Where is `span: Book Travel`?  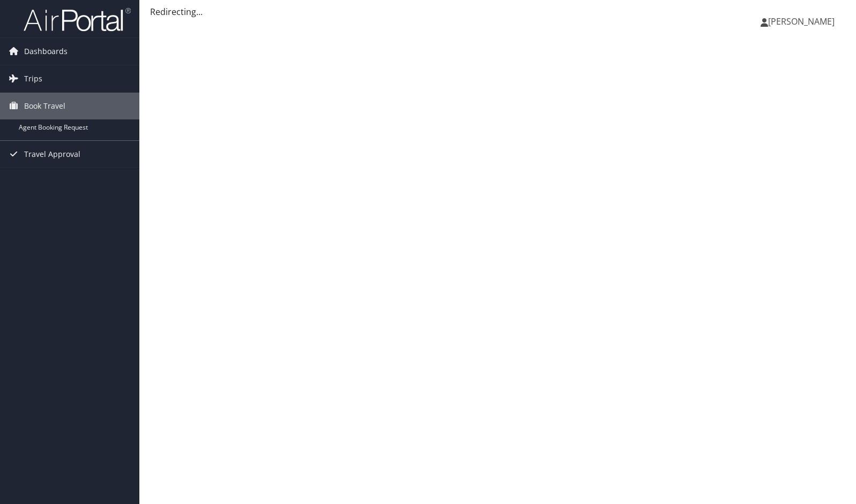 span: Book Travel is located at coordinates (45, 106).